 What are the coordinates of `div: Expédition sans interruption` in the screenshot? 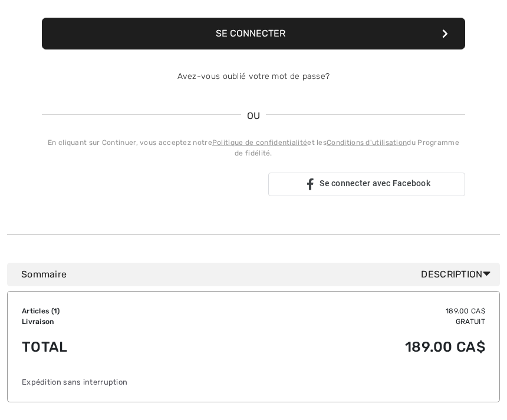 It's located at (253, 382).